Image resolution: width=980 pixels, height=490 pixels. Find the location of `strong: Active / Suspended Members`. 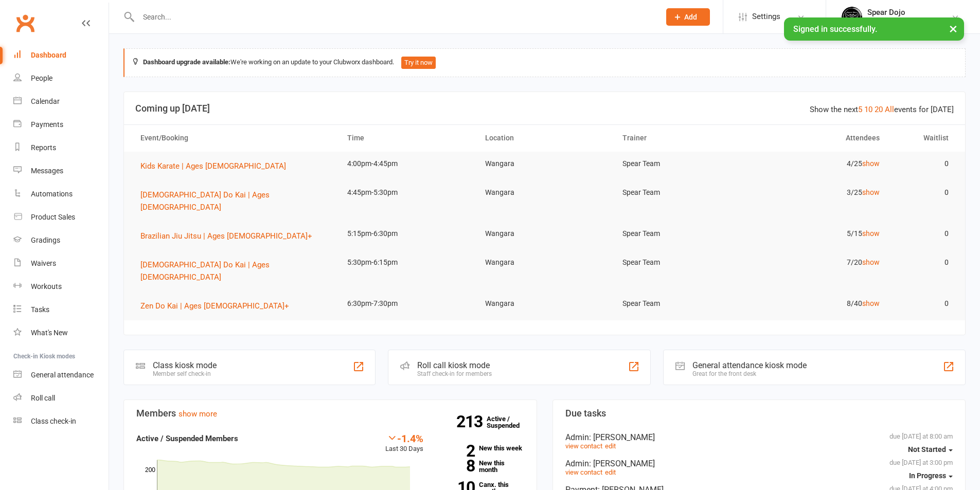

strong: Active / Suspended Members is located at coordinates (187, 438).